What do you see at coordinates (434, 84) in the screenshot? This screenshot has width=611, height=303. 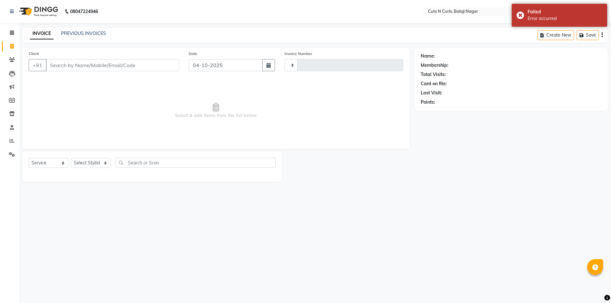 I see `div: Card on file:` at bounding box center [434, 84].